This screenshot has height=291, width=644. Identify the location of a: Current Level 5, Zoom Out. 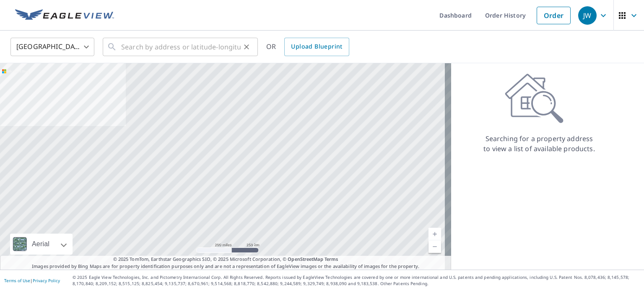
(435, 247).